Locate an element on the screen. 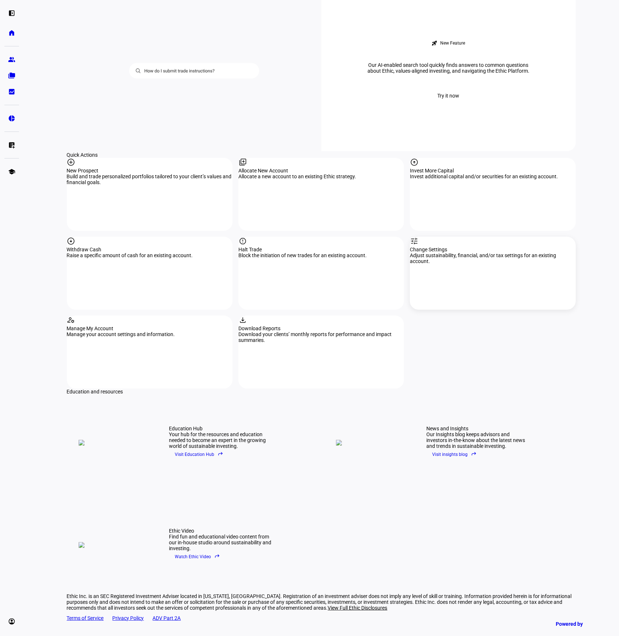 Image resolution: width=619 pixels, height=636 pixels. div: Withdraw Cash is located at coordinates (149, 250).